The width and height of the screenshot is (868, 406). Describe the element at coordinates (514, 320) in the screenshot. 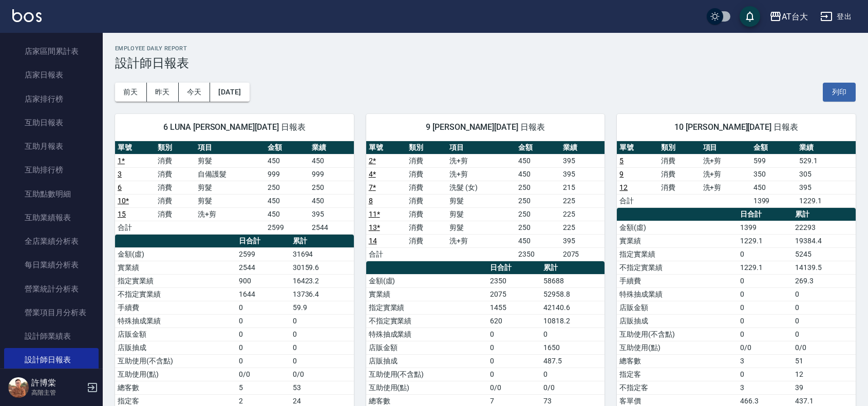

I see `td: 620` at that location.